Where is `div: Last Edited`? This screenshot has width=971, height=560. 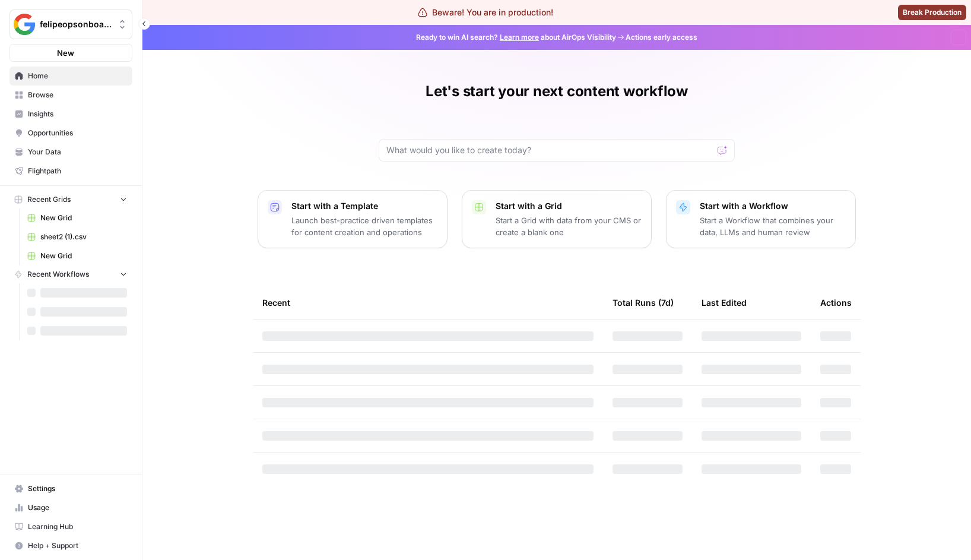 div: Last Edited is located at coordinates (724, 302).